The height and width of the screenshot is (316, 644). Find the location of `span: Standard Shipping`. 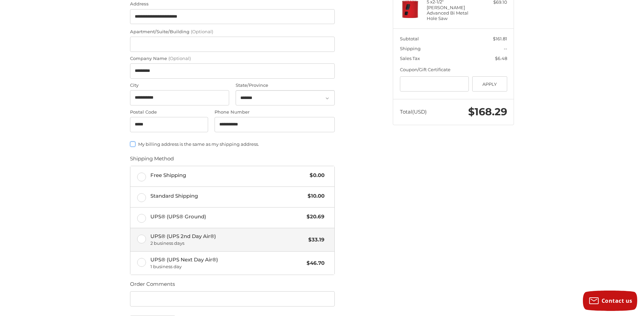

span: Standard Shipping is located at coordinates (227, 196).